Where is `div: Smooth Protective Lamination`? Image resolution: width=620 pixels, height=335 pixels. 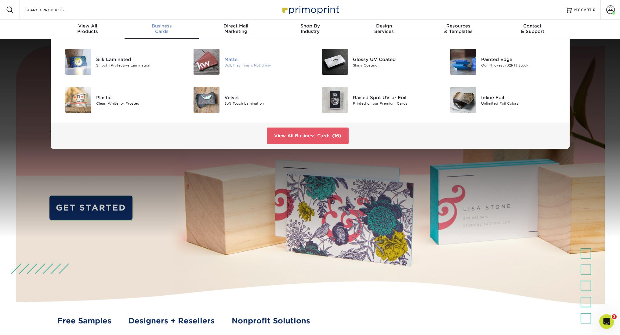 div: Smooth Protective Lamination is located at coordinates (136, 65).